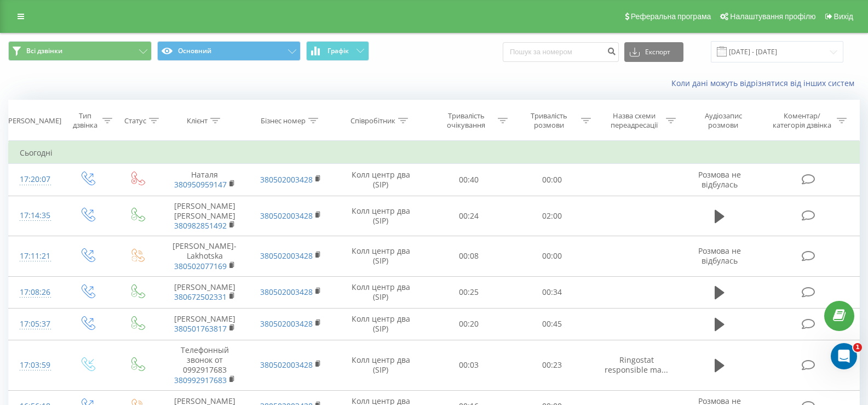 The image size is (868, 405). Describe the element at coordinates (469, 365) in the screenshot. I see `td: 00:03` at that location.